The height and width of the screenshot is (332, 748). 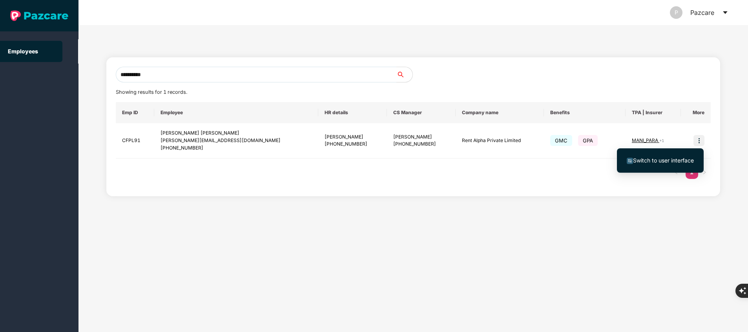 What do you see at coordinates (499, 141) in the screenshot?
I see `td: Rent Alpha Private Limited` at bounding box center [499, 141].